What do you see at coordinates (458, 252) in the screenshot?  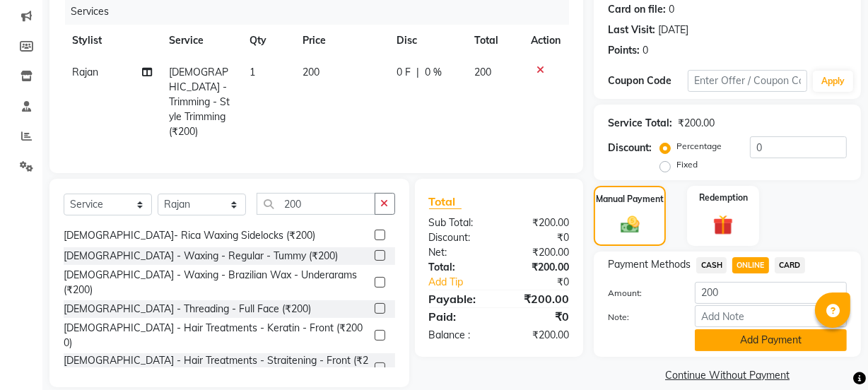 I see `div: Net:` at bounding box center [458, 252].